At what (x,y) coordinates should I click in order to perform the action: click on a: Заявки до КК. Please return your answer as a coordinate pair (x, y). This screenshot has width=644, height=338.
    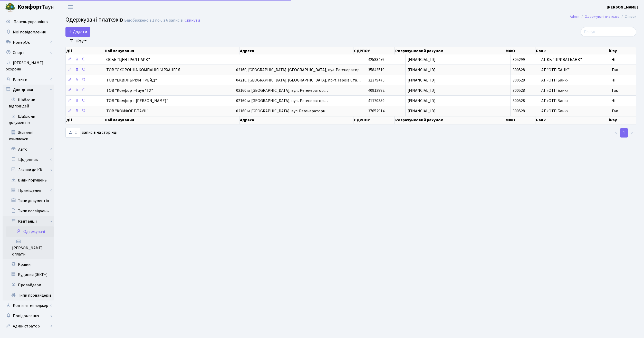
    Looking at the image, I should click on (30, 170).